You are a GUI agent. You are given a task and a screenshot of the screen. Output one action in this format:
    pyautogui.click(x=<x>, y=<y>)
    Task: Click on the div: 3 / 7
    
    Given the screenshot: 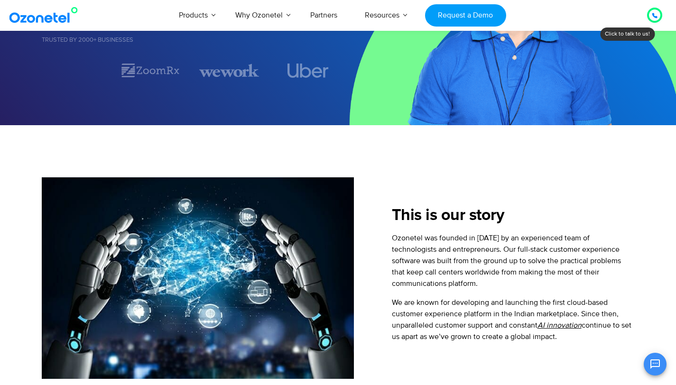 What is the action you would take?
    pyautogui.click(x=229, y=70)
    